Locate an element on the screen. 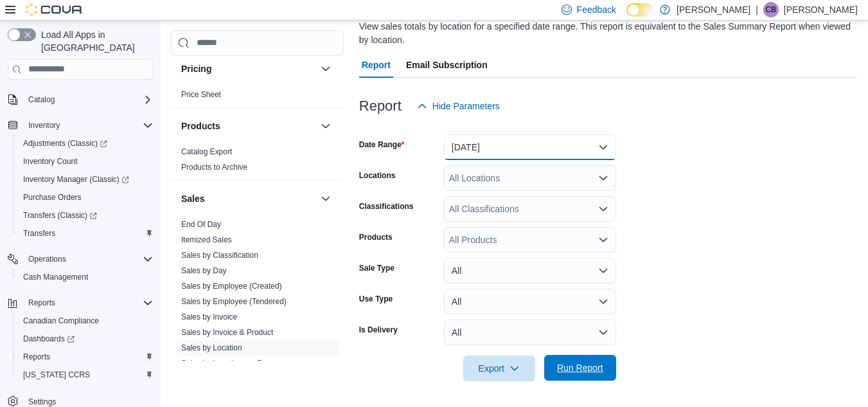 This screenshot has width=868, height=407. h3: Products is located at coordinates (201, 126).